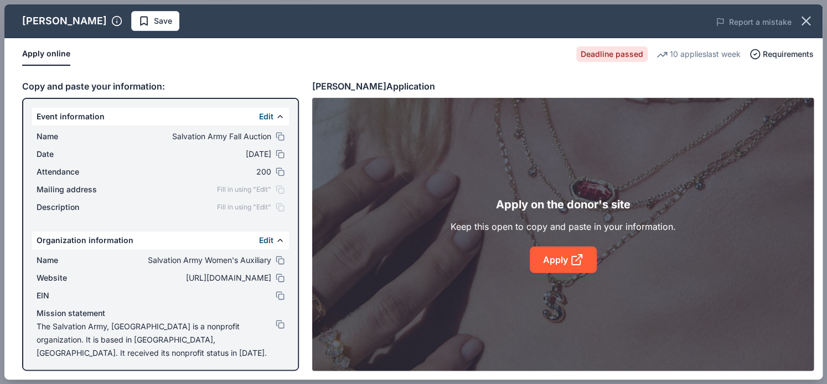 The width and height of the screenshot is (827, 384). I want to click on button: Apply online, so click(46, 54).